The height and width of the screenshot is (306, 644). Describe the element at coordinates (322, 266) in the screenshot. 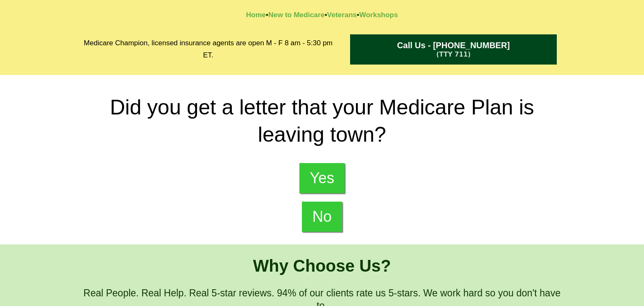

I see `h1: Why Choose Us?` at that location.